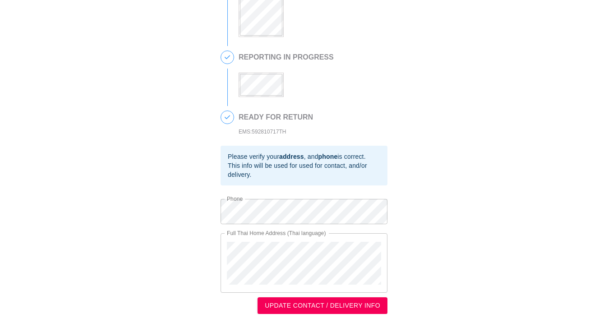 The height and width of the screenshot is (323, 608). Describe the element at coordinates (323, 305) in the screenshot. I see `button: UPDATE CONTACT / DELIVERY INFO` at that location.